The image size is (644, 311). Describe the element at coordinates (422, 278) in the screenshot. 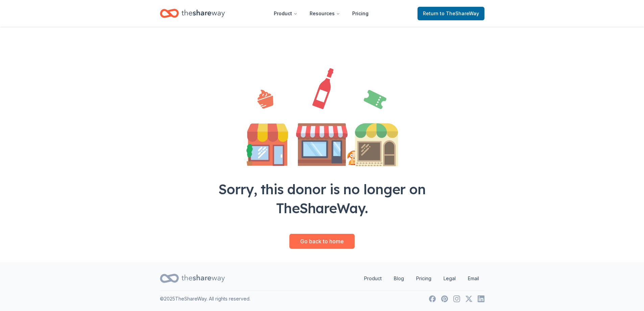

I see `nav: quick links` at that location.